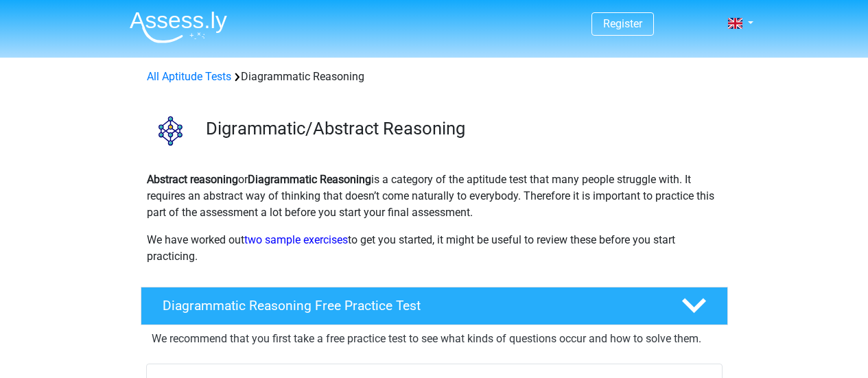 The width and height of the screenshot is (868, 378). I want to click on p: or is a category of the aptitude test that many people struggle with. It requires an abstract way..., so click(435, 196).